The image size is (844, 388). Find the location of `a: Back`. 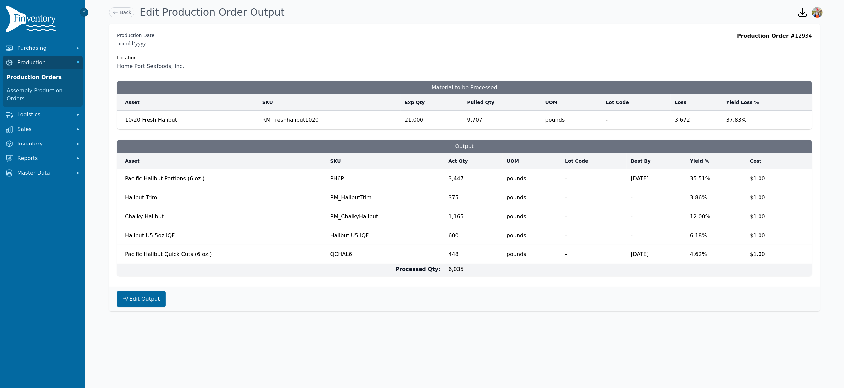

a: Back is located at coordinates (122, 12).